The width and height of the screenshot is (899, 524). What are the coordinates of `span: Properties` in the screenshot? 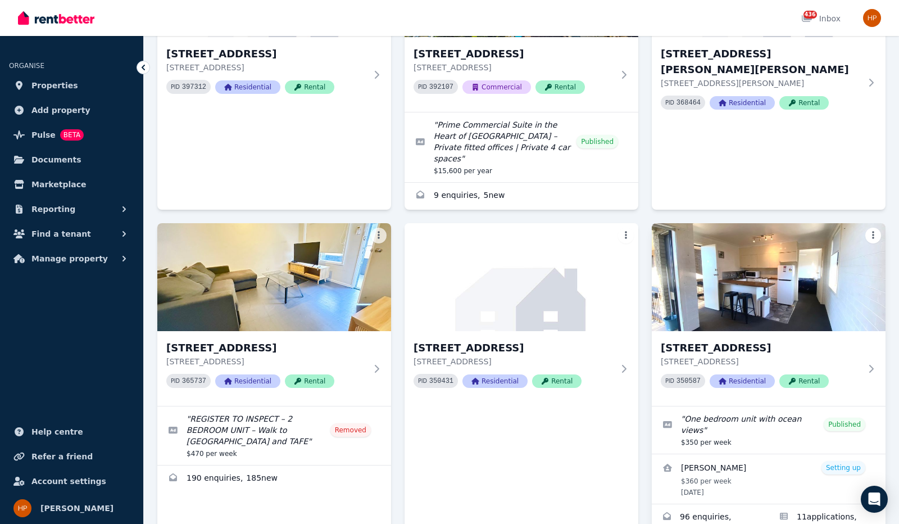 It's located at (55, 85).